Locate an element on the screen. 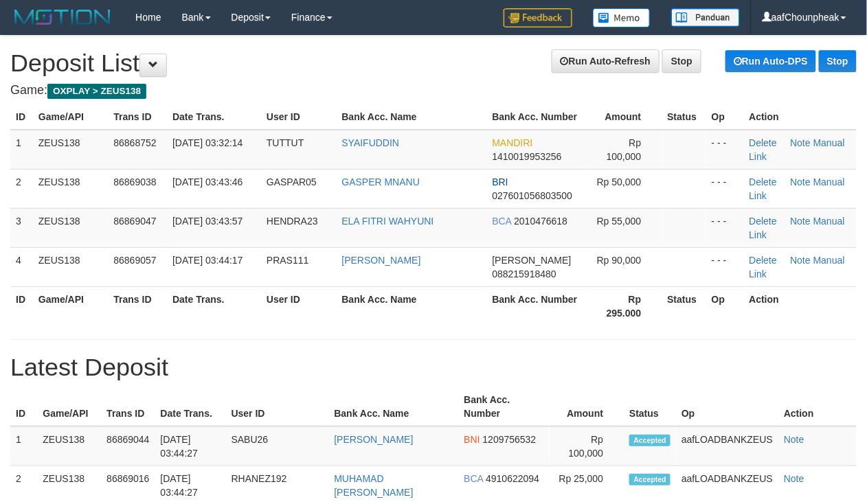 The width and height of the screenshot is (867, 504). th: Rp 295.000 is located at coordinates (624, 306).